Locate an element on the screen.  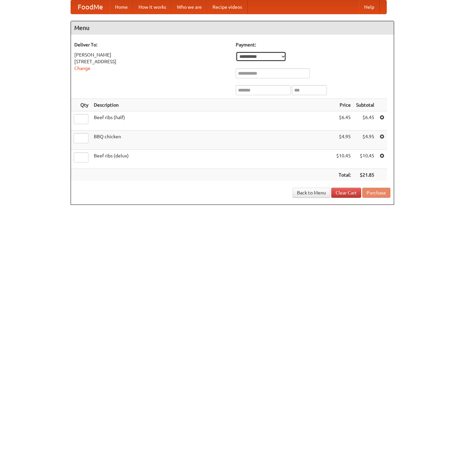
h5: Payment: is located at coordinates (313, 45).